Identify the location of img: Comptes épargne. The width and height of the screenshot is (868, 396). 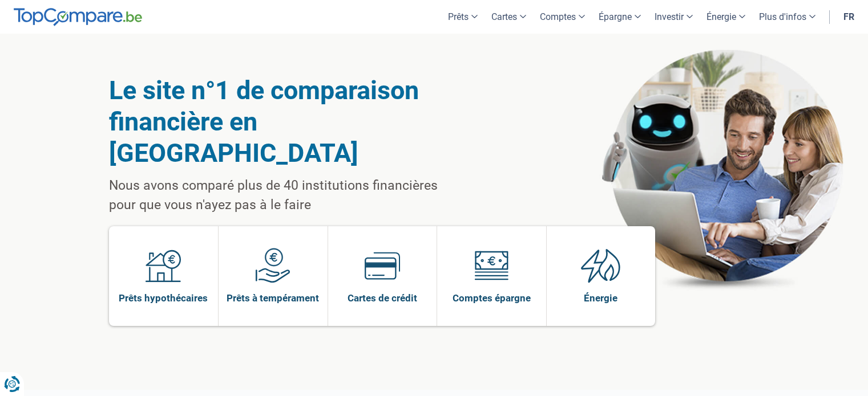
(492, 266).